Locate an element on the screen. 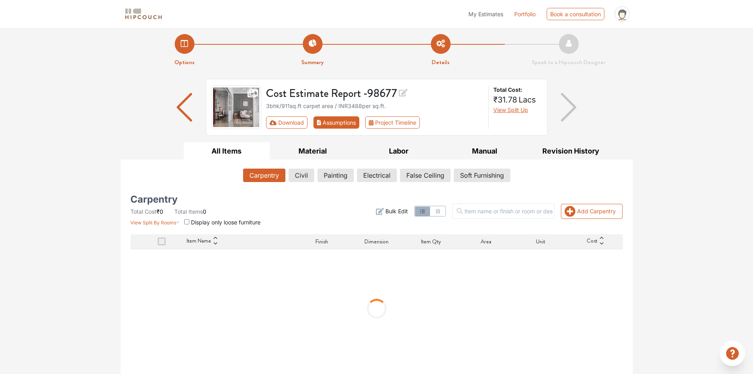 Image resolution: width=753 pixels, height=374 pixels. span: ₹31.78 is located at coordinates (505, 100).